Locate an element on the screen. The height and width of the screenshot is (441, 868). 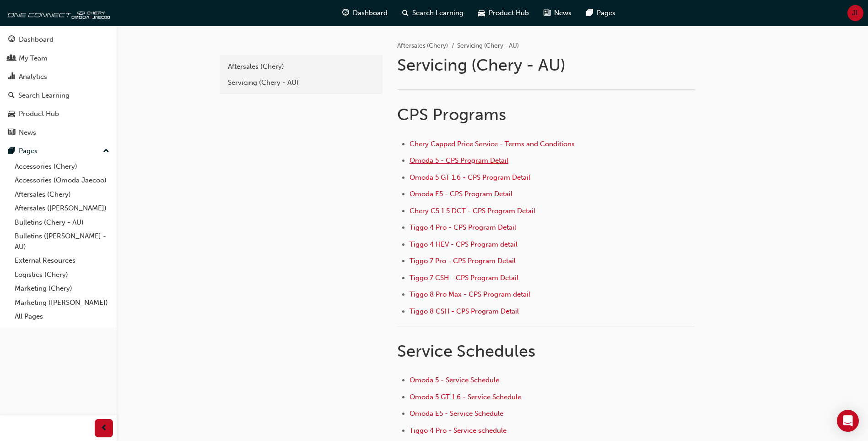
div: Analytics is located at coordinates (33, 76).